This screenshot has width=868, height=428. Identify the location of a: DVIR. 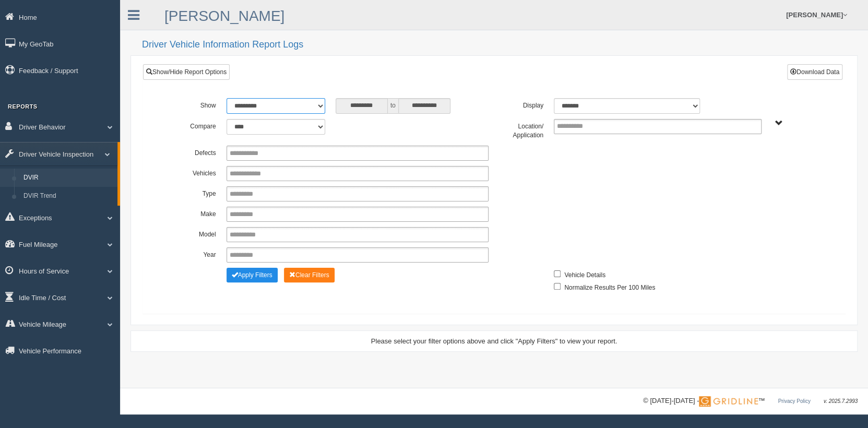
(68, 178).